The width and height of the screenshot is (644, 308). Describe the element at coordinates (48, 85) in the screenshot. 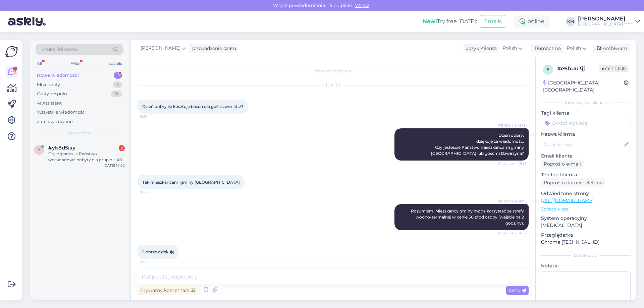

I see `div: Moje czaty` at that location.